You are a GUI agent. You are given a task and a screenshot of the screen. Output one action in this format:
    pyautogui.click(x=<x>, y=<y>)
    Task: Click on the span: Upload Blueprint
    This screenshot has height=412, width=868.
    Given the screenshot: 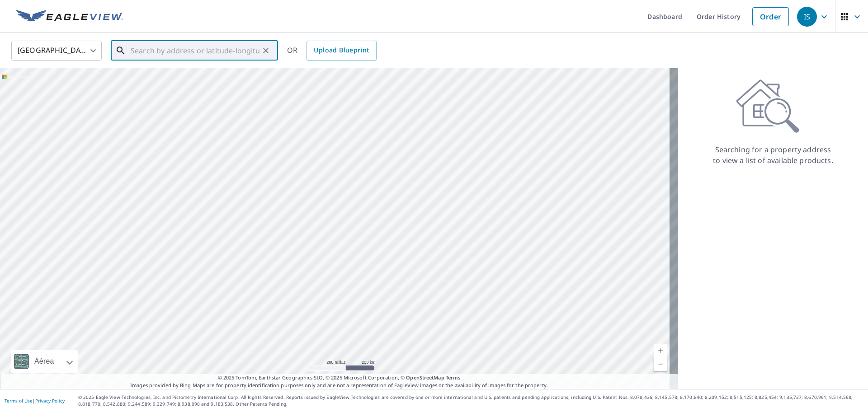 What is the action you would take?
    pyautogui.click(x=342, y=50)
    